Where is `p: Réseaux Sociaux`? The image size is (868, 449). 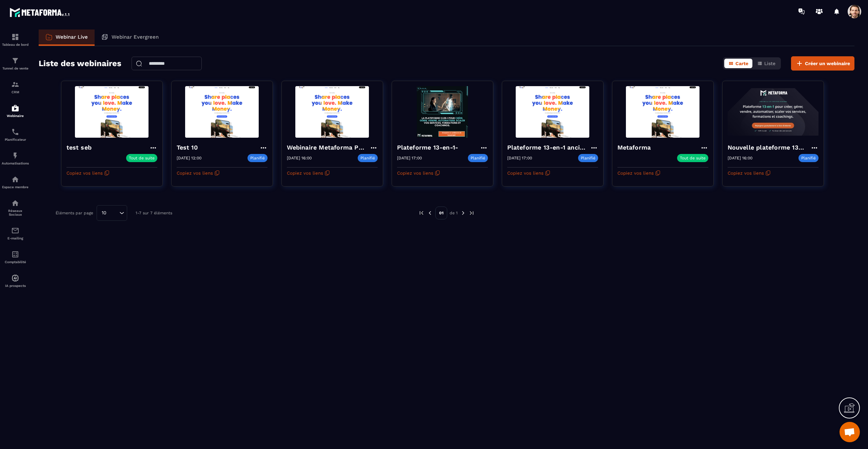
p: Réseaux Sociaux is located at coordinates (15, 212).